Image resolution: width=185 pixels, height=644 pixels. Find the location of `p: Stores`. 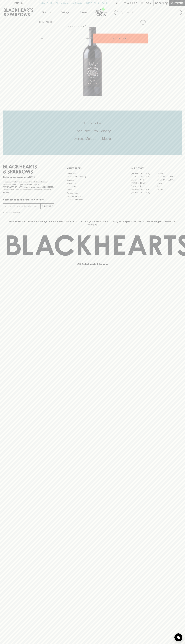

p: Stores is located at coordinates (83, 12).